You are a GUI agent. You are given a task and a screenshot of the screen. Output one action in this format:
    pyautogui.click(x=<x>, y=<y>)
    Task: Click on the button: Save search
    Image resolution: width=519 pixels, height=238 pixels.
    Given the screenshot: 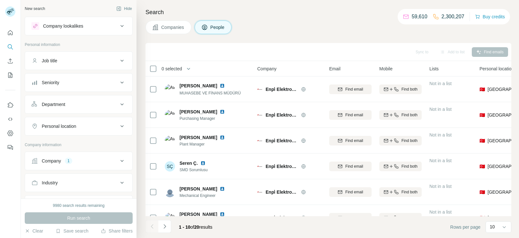 What is the action you would take?
    pyautogui.click(x=72, y=231)
    